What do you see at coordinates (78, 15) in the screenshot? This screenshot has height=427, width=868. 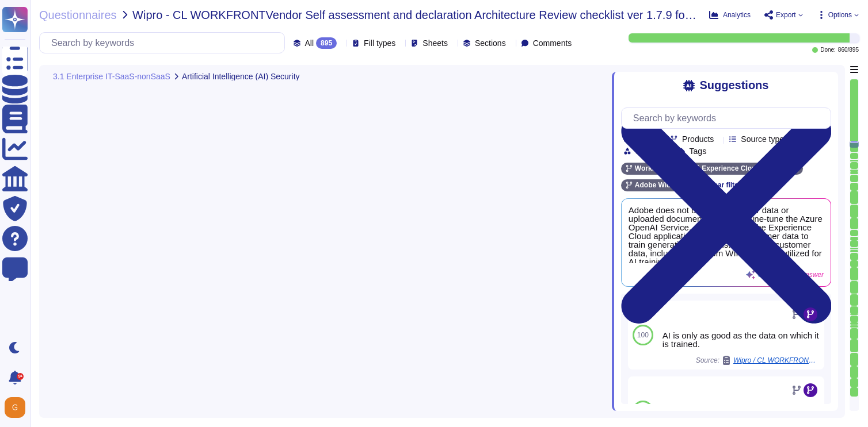 I see `span: Questionnaires` at bounding box center [78, 15].